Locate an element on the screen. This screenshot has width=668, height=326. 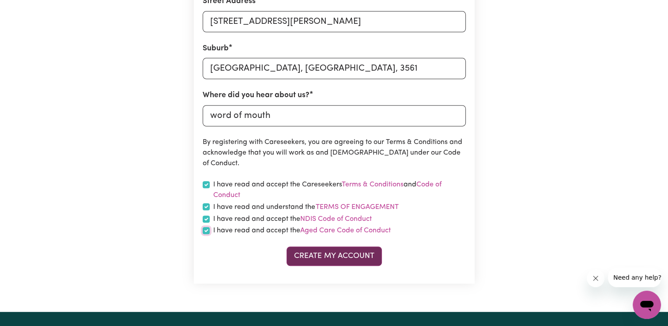
input: e.g. Google, word of mouth etc. is located at coordinates (334, 116).